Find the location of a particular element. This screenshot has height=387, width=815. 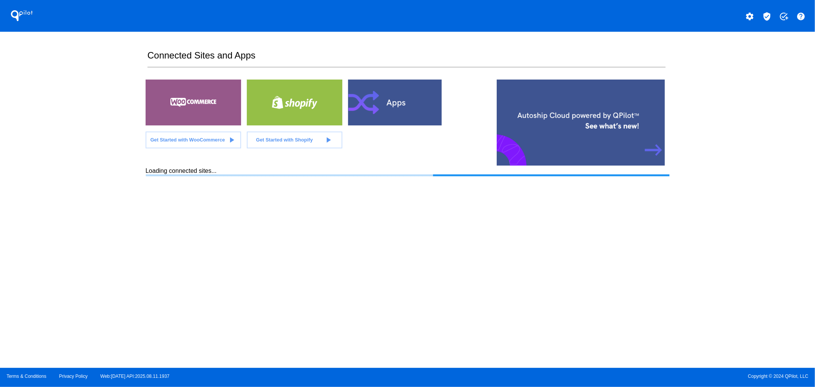

mat-icon: settings is located at coordinates (750, 16).